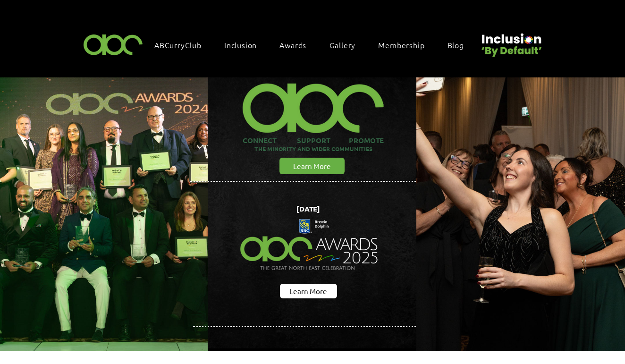 Image resolution: width=625 pixels, height=364 pixels. I want to click on a: ABCurryClub, so click(183, 45).